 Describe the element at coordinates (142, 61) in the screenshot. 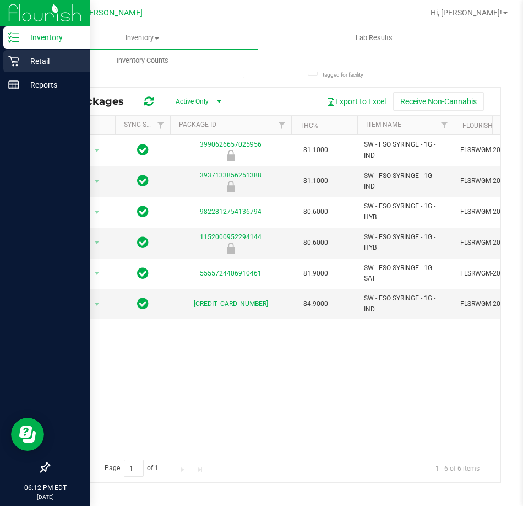

I see `a: Inventory Counts` at that location.